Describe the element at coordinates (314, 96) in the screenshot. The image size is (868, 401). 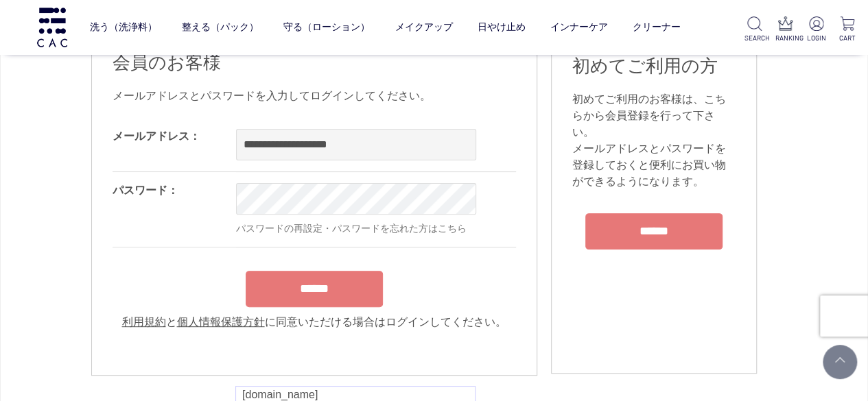
I see `div: メールアドレスとパスワードを入力してログインしてください。` at that location.